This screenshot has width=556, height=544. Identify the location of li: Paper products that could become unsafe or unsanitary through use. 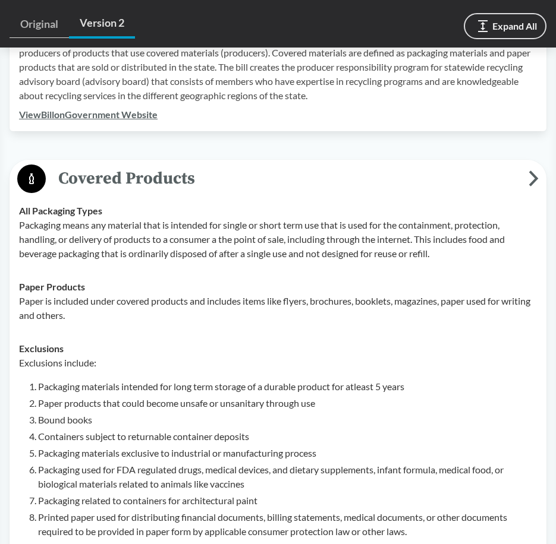
(287, 403).